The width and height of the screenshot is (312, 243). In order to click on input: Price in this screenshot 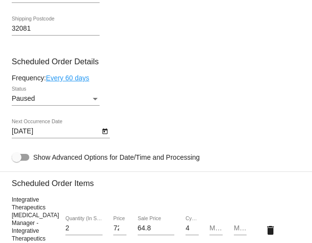, I will do `click(119, 229)`.